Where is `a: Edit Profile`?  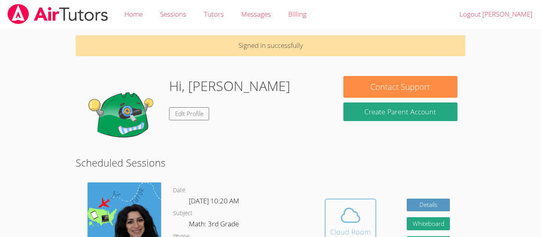
a: Edit Profile is located at coordinates (189, 114).